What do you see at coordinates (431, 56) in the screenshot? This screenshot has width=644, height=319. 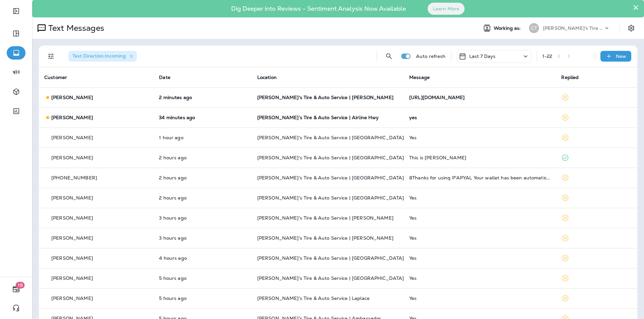 I see `p: Auto refresh` at bounding box center [431, 56].